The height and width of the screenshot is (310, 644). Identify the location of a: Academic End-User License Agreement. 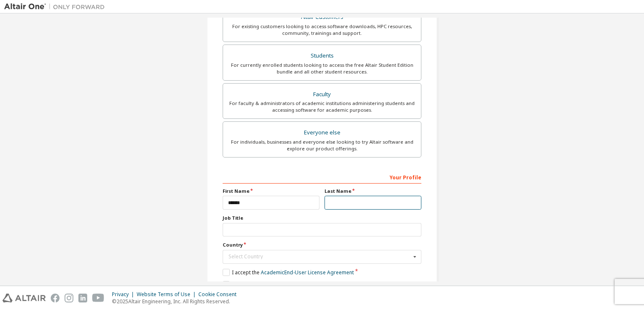
(307, 272).